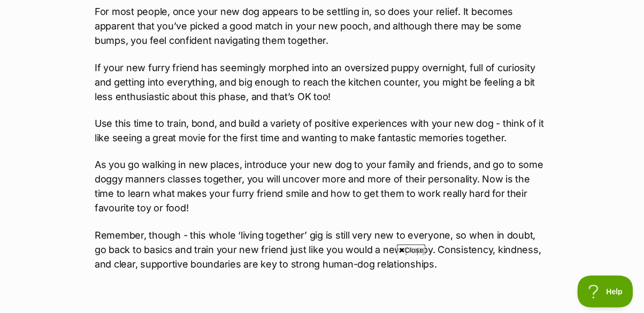 The width and height of the screenshot is (644, 313). Describe the element at coordinates (411, 250) in the screenshot. I see `span: Close` at that location.